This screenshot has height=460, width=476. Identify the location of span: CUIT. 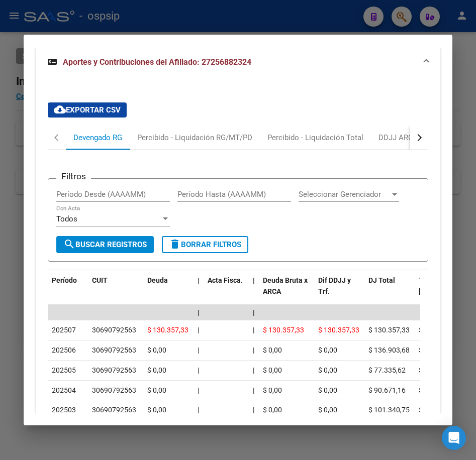
(100, 281).